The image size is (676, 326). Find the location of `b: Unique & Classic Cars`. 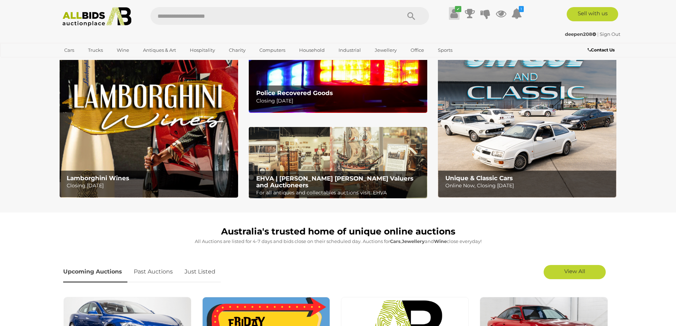

b: Unique & Classic Cars is located at coordinates (479, 178).